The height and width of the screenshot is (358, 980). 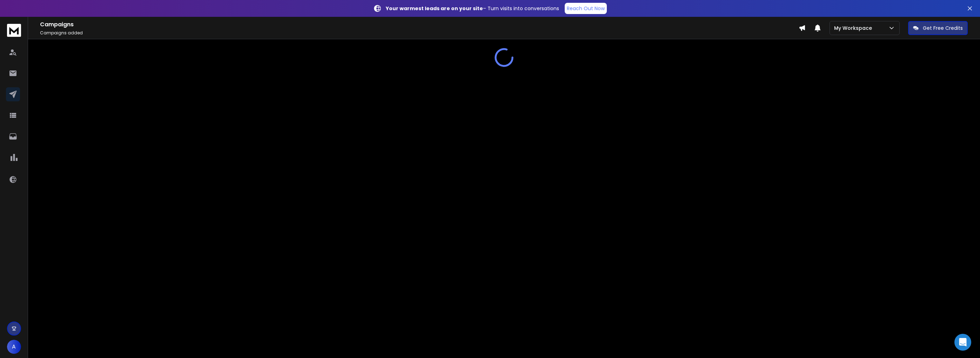 What do you see at coordinates (419, 25) in the screenshot?
I see `h1: Campaigns` at bounding box center [419, 25].